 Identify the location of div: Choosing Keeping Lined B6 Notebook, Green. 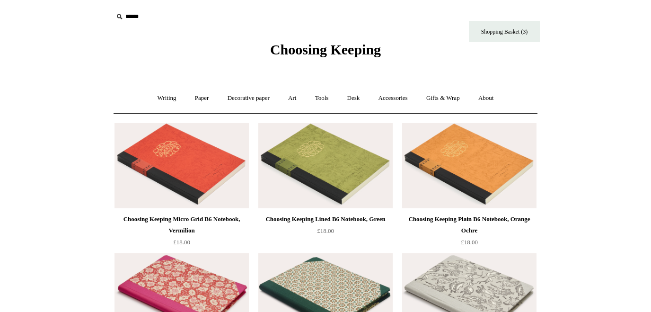
(326, 219).